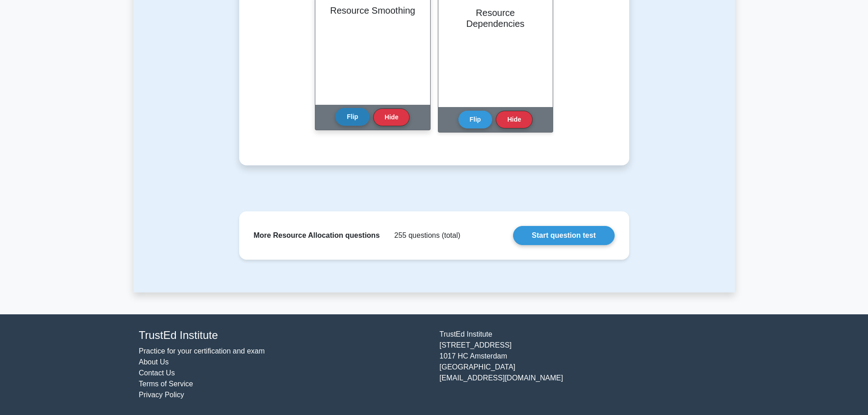  What do you see at coordinates (202, 351) in the screenshot?
I see `a: Practice for your certification and exam` at bounding box center [202, 351].